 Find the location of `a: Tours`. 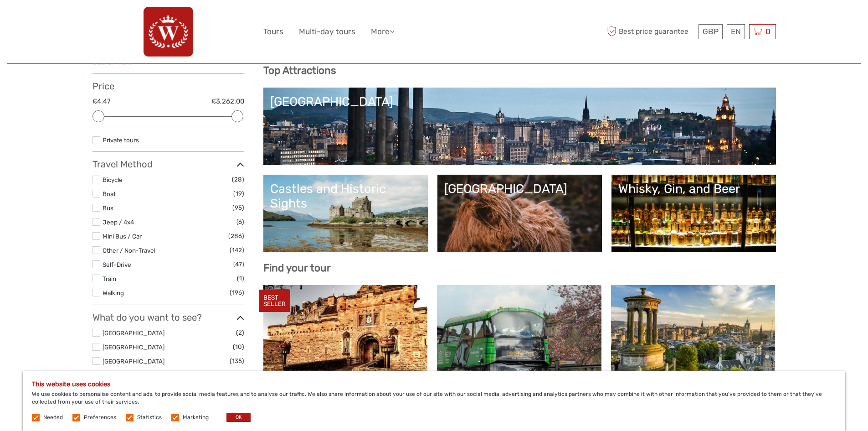

a: Tours is located at coordinates (273, 32).